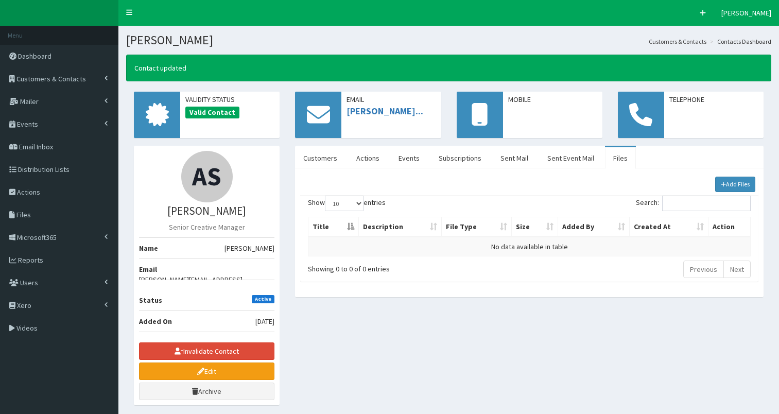  I want to click on a: Events, so click(409, 158).